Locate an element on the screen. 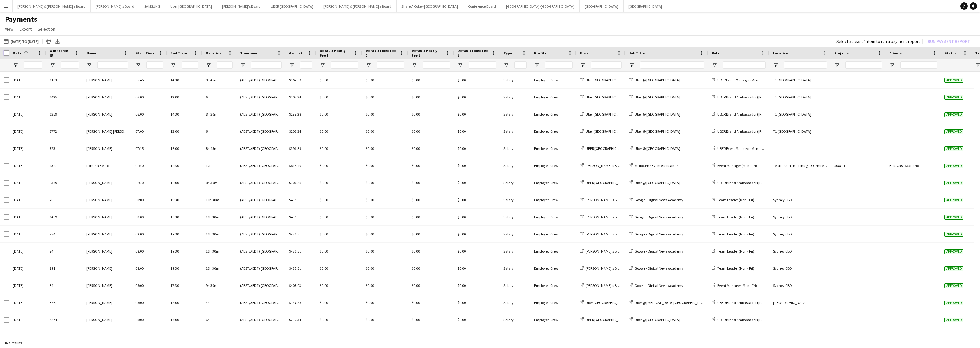 The width and height of the screenshot is (980, 348). app-action-btn: Export XLSX is located at coordinates (58, 41).